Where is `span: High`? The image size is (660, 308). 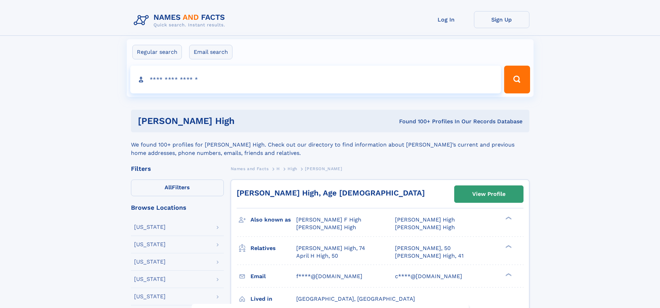 span: High is located at coordinates (292, 168).